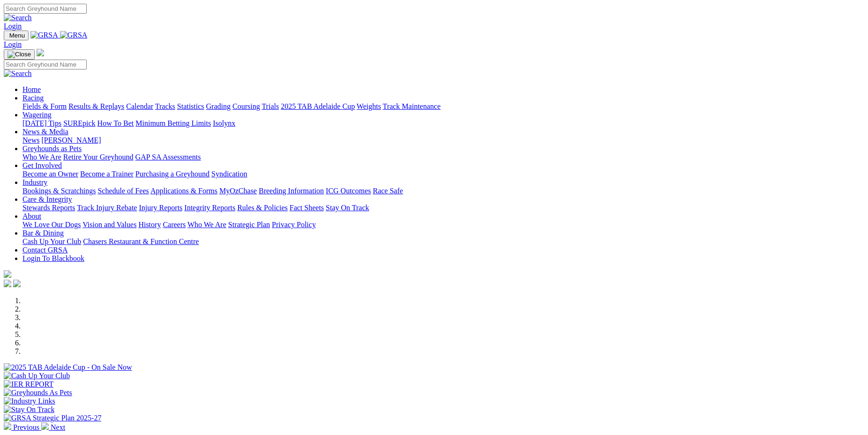  What do you see at coordinates (249, 224) in the screenshot?
I see `a: Strategic Plan` at bounding box center [249, 224].